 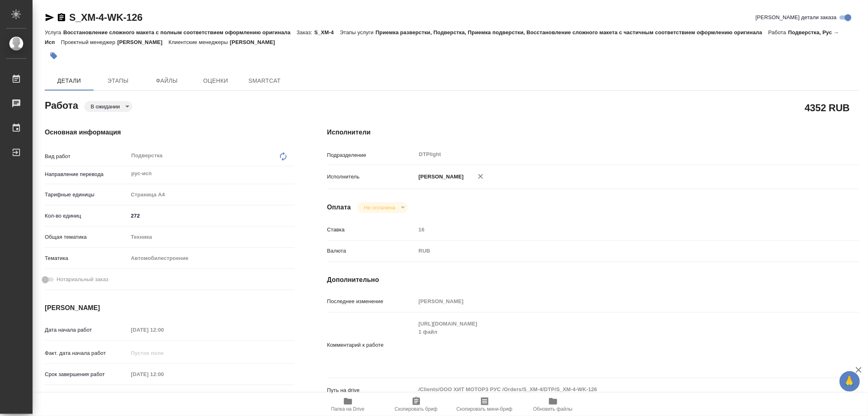 What do you see at coordinates (348, 405) in the screenshot?
I see `button: Папка на Drive` at bounding box center [348, 405].